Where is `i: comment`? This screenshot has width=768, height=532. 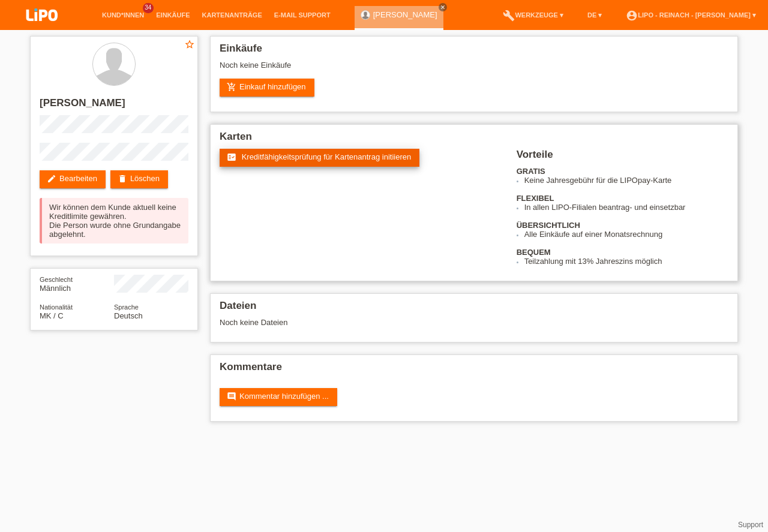 i: comment is located at coordinates (232, 396).